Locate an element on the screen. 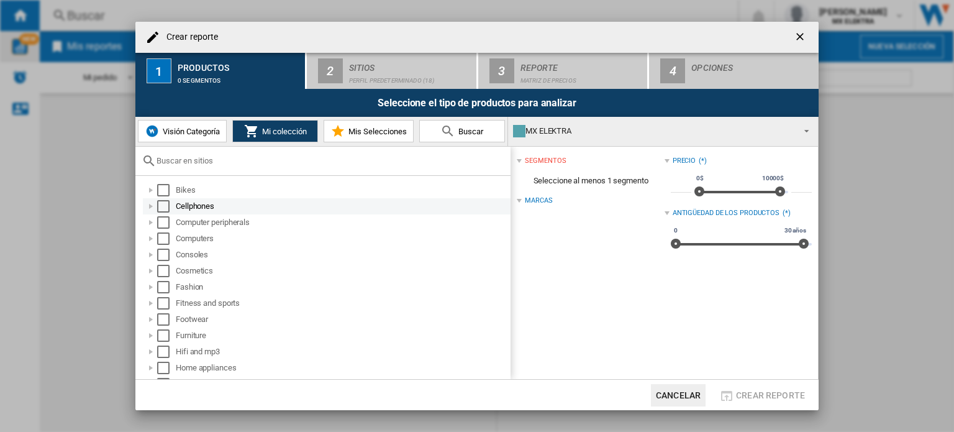 The image size is (954, 432). button: getI18NText('BUTTONS.CLOSE_DIALOG') is located at coordinates (801, 37).